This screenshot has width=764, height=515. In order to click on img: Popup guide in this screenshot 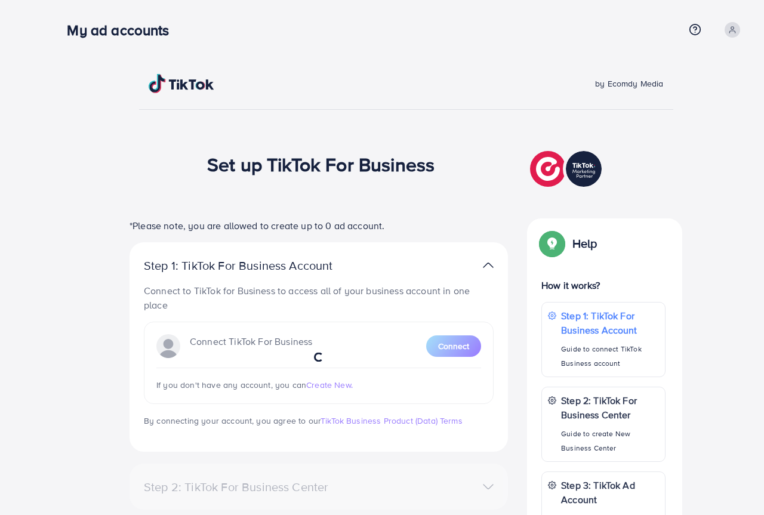, I will do `click(552, 244)`.